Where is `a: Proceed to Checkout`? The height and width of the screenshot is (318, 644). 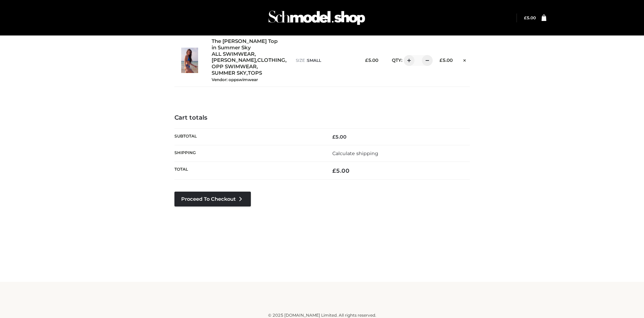
a: Proceed to Checkout is located at coordinates (212, 199).